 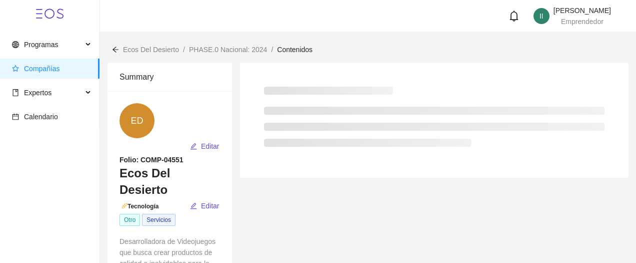 I want to click on strong: Folio: COMP-04551, so click(x=152, y=160).